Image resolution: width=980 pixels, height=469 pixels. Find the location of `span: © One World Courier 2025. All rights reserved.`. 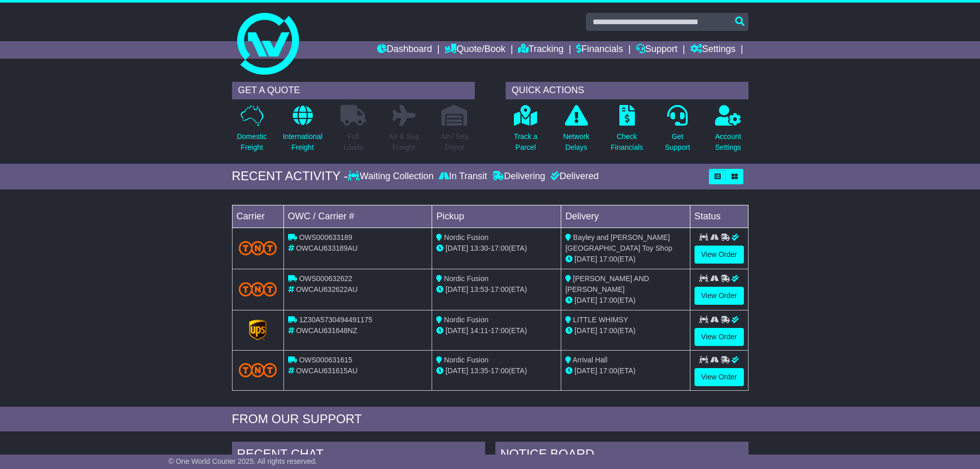

span: © One World Courier 2025. All rights reserved. is located at coordinates (243, 461).